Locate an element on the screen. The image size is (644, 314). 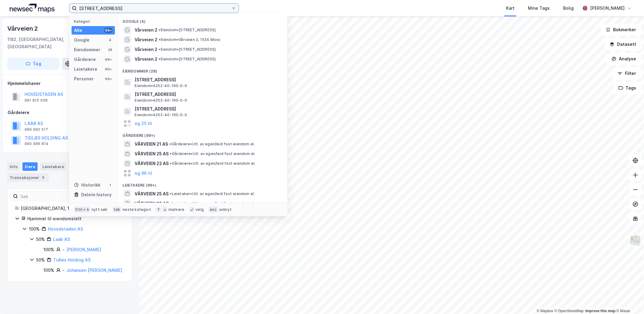
a: Tidløs Holding AS is located at coordinates (72, 260).